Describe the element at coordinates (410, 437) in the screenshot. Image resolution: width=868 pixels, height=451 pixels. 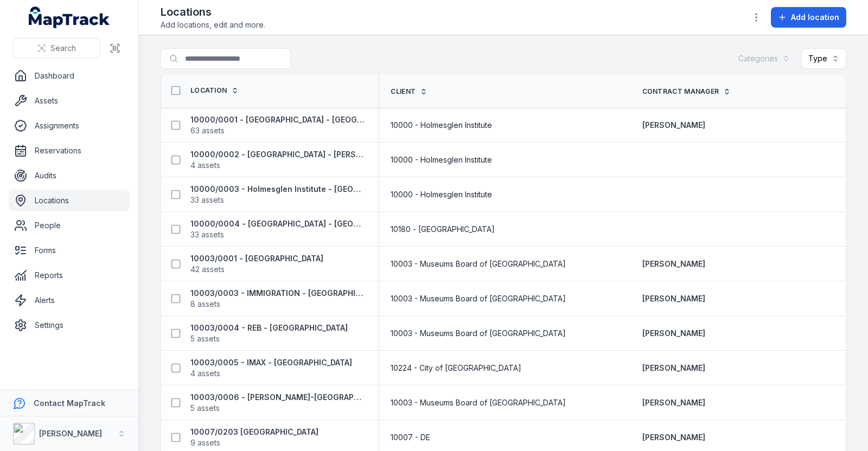
I see `span: 10007 - DE` at that location.